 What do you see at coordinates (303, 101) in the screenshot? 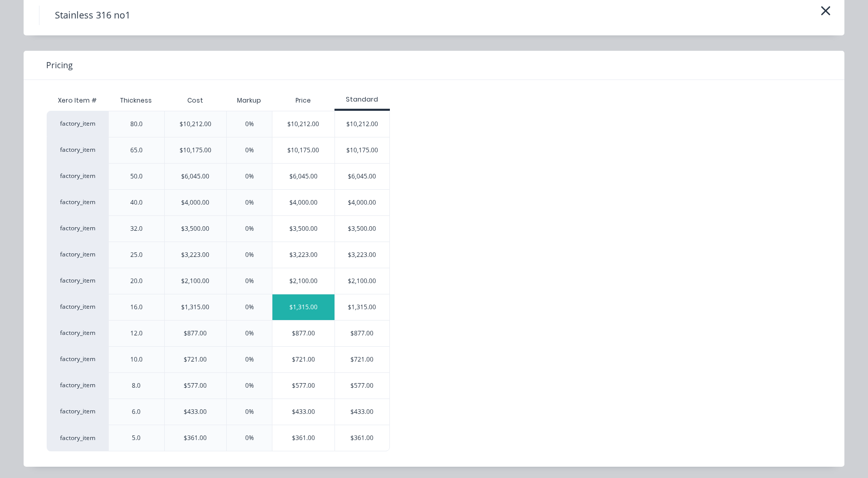
I see `div: Price` at bounding box center [303, 101].